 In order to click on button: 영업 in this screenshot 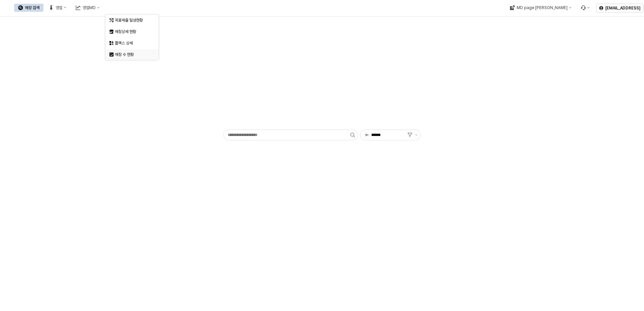, I will do `click(58, 8)`.